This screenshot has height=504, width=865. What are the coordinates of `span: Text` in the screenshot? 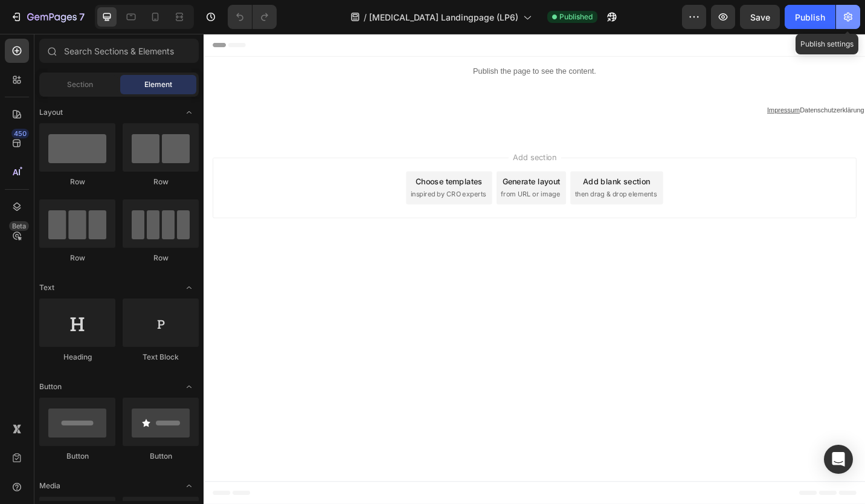 It's located at (46, 288).